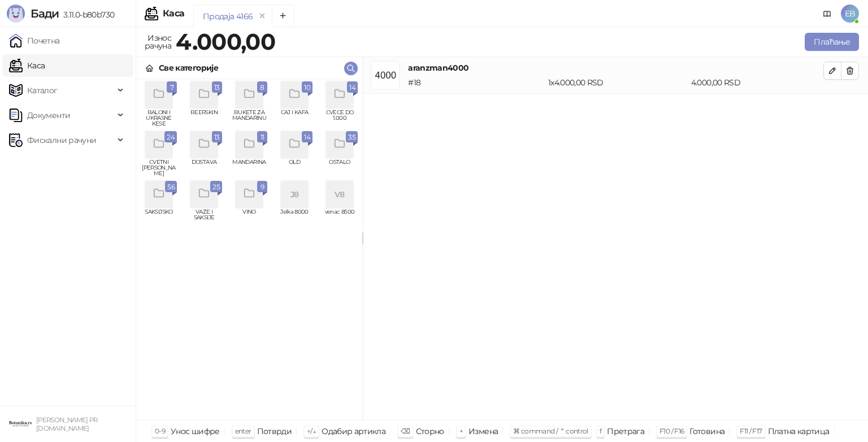  What do you see at coordinates (16, 14) in the screenshot?
I see `img: Logo` at bounding box center [16, 14].